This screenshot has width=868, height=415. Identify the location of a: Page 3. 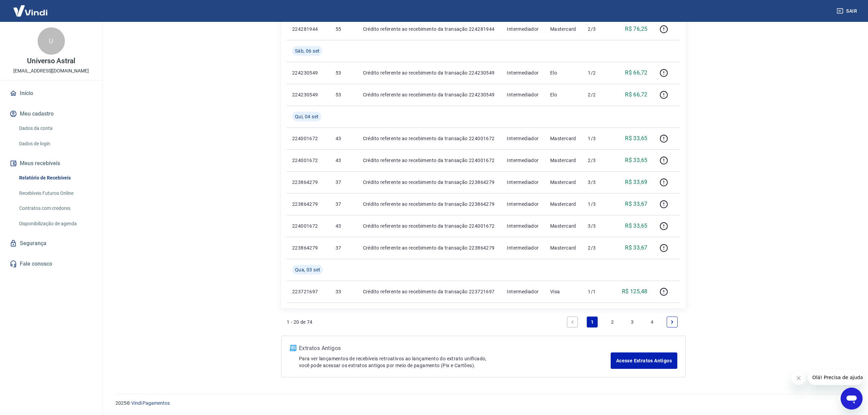
(632, 322).